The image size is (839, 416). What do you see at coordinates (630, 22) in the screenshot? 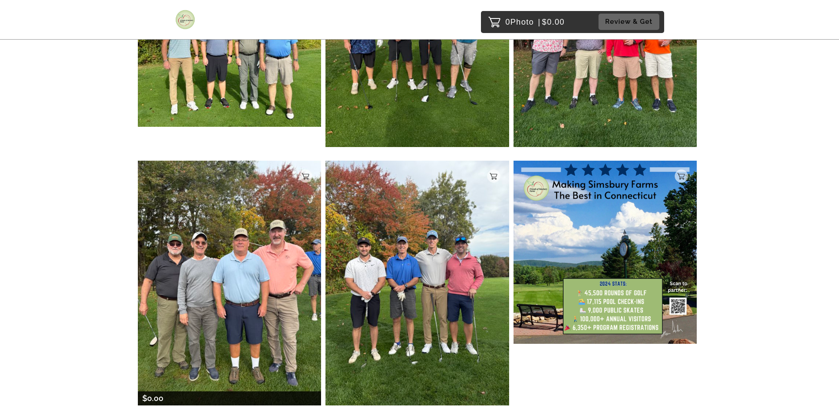
I see `a: Review & Get` at bounding box center [630, 22].